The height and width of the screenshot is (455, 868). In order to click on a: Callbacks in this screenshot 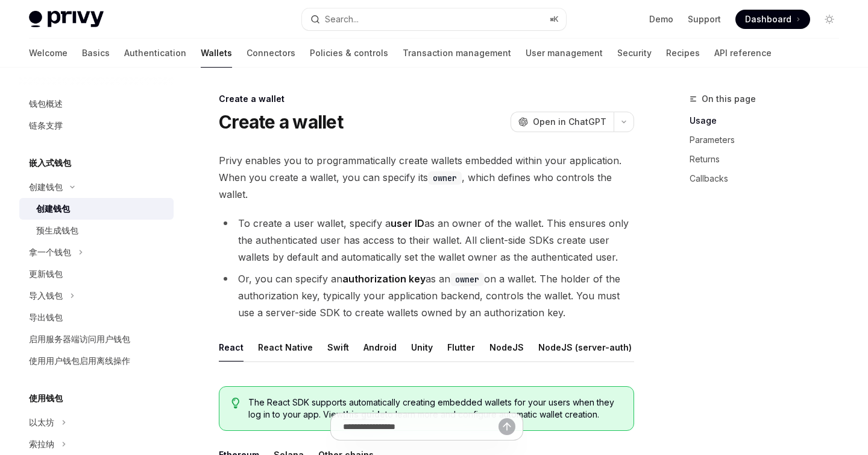, I will do `click(770, 179)`.